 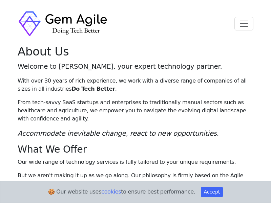 I want to click on h1: About Us, so click(x=135, y=51).